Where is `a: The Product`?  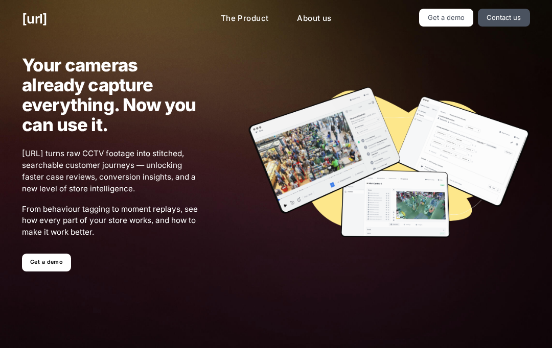 a: The Product is located at coordinates (245, 18).